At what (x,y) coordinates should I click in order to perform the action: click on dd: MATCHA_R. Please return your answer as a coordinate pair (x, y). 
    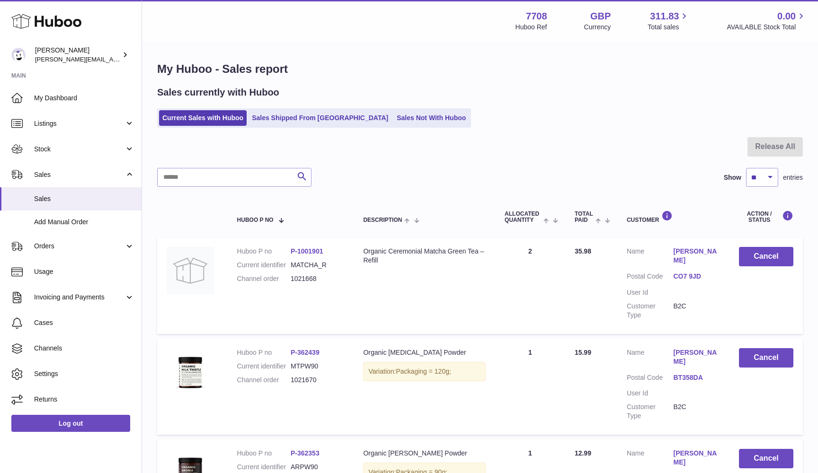
    Looking at the image, I should click on (317, 265).